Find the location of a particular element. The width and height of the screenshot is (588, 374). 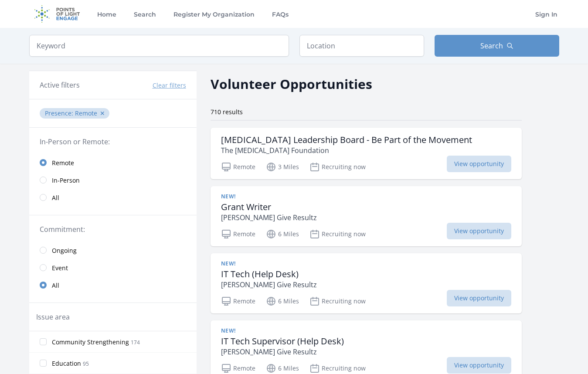

a: Event is located at coordinates (113, 267).